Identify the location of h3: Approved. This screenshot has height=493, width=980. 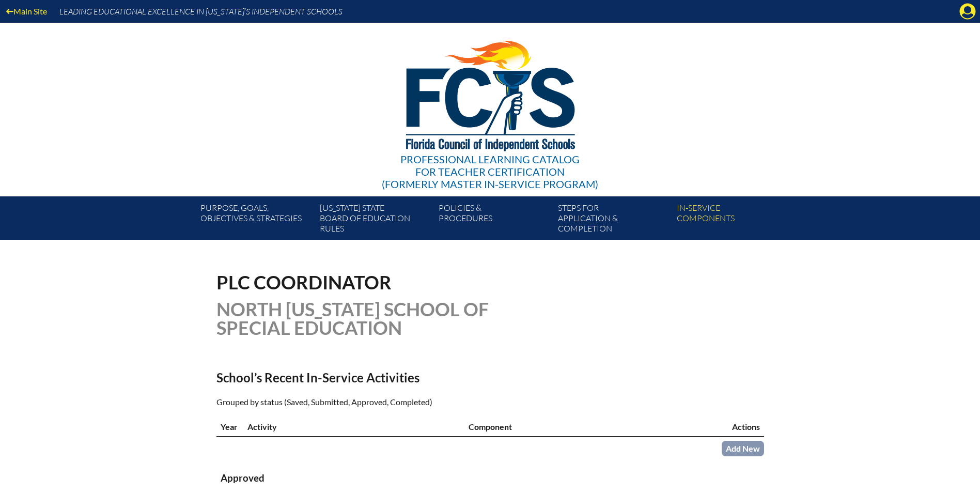
(491, 478).